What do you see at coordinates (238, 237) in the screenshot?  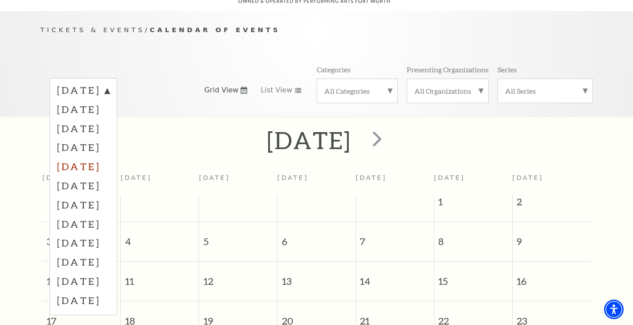 I see `span: 5` at bounding box center [238, 237].